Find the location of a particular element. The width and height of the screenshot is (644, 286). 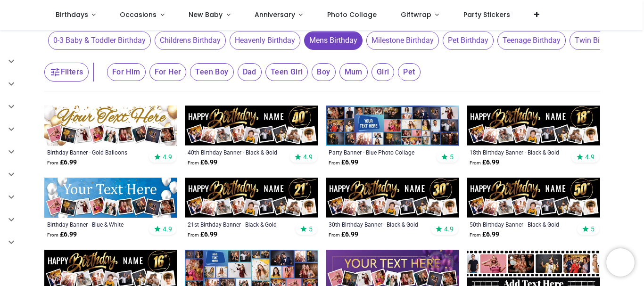

button: Teenage Birthday is located at coordinates (529, 41).